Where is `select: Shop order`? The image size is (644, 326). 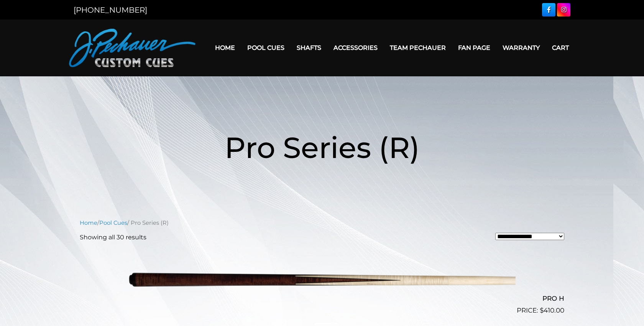 select: Shop order is located at coordinates (530, 236).